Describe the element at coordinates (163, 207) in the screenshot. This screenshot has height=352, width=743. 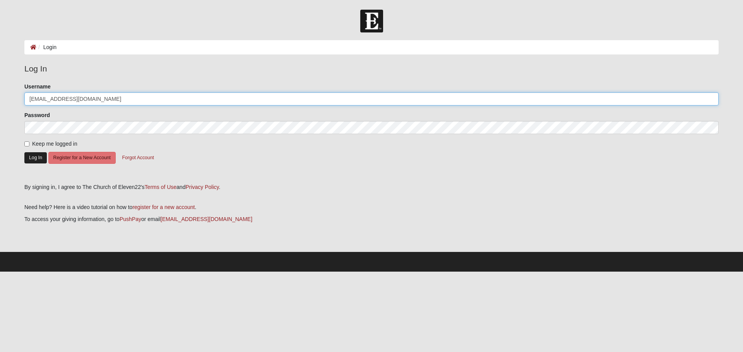
I see `a: register for a new account` at that location.